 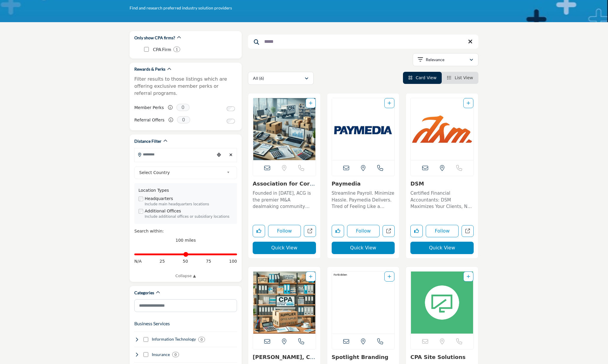 I want to click on input: Search Location, so click(x=174, y=154).